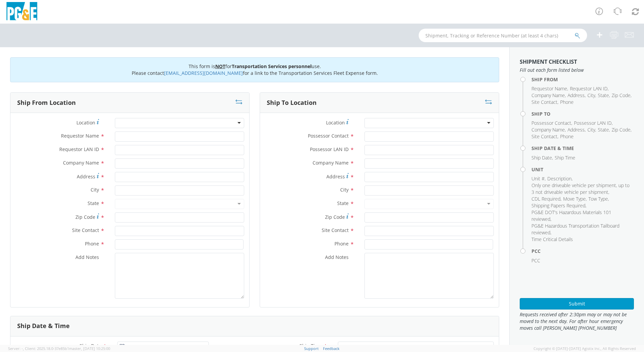 The height and width of the screenshot is (352, 644). Describe the element at coordinates (90, 346) in the screenshot. I see `span: Ship Date` at that location.